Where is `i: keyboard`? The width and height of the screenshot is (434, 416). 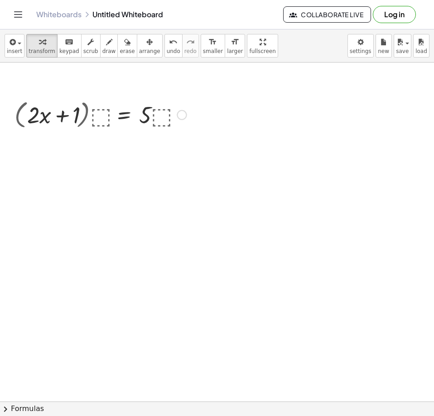 i: keyboard is located at coordinates (69, 42).